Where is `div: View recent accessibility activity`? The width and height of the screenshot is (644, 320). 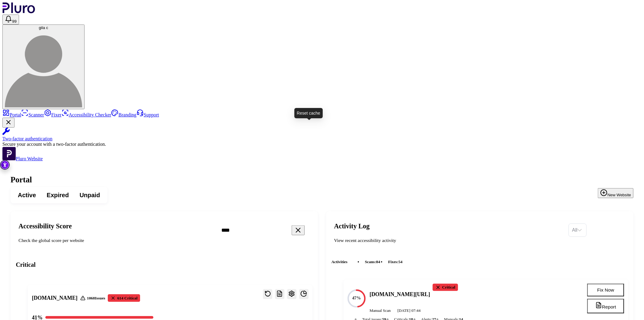 div: View recent accessibility activity is located at coordinates (449, 240).